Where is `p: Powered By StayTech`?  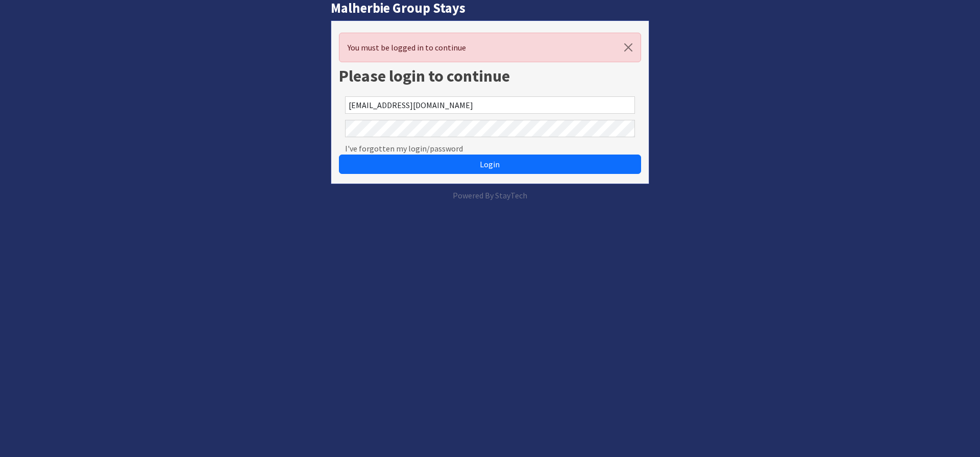 p: Powered By StayTech is located at coordinates (490, 195).